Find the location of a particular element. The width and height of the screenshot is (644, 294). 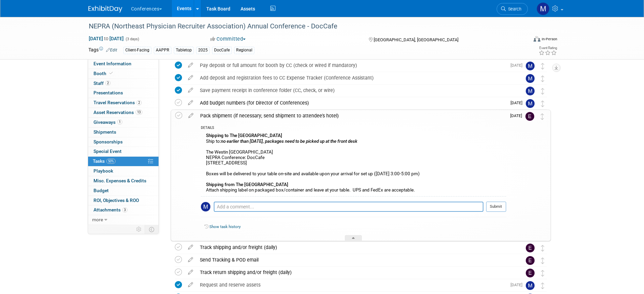

a: more is located at coordinates (123, 220).